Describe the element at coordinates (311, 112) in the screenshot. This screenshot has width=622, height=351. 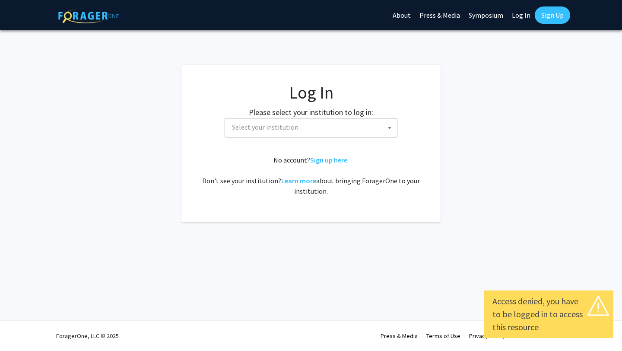
I see `label: Please select your institution to log in:` at that location.